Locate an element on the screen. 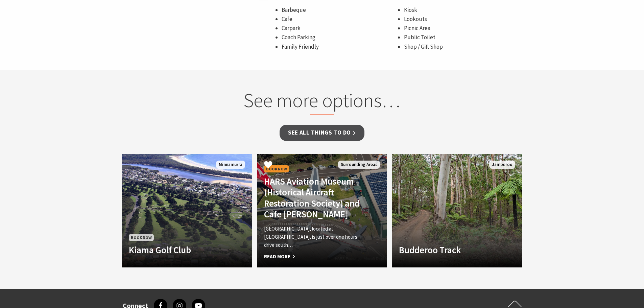  span: Minnamurra is located at coordinates (230, 165).